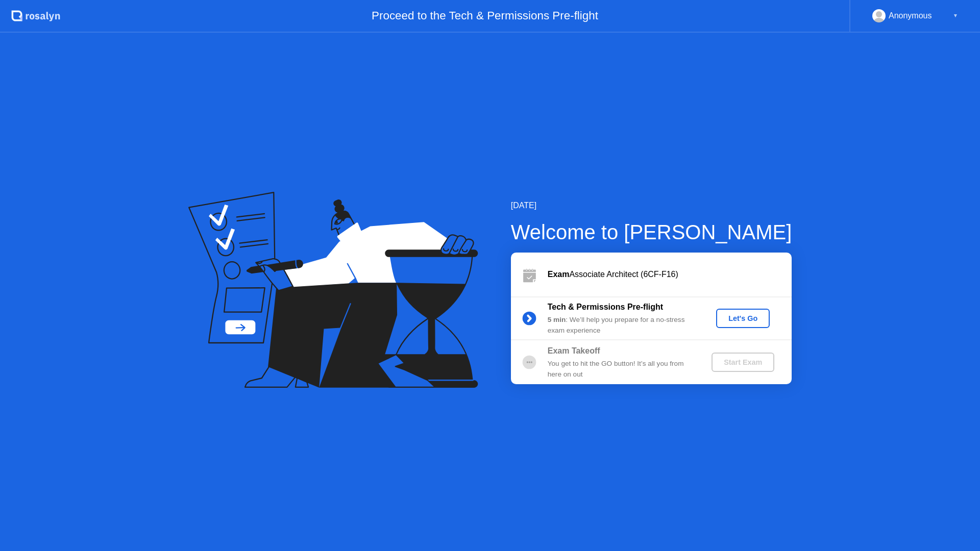  Describe the element at coordinates (742, 363) in the screenshot. I see `button: Start Exam` at that location.